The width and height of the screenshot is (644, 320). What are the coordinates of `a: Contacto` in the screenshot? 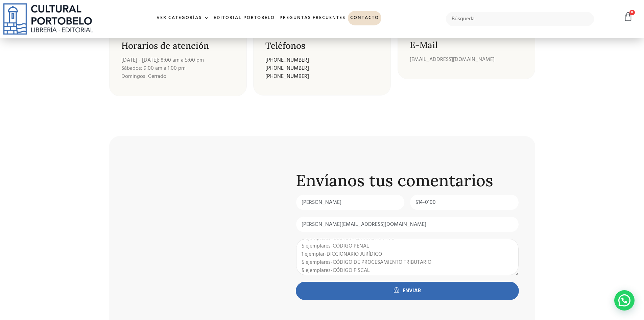 It's located at (364, 18).